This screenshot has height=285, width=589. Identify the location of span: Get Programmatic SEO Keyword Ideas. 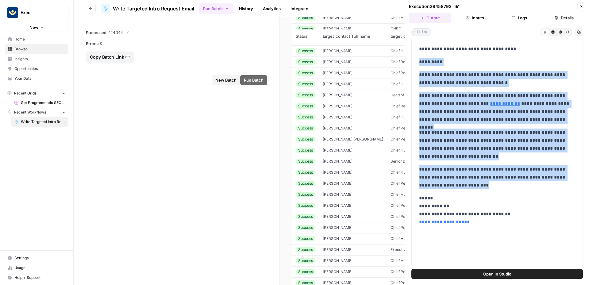
(43, 103).